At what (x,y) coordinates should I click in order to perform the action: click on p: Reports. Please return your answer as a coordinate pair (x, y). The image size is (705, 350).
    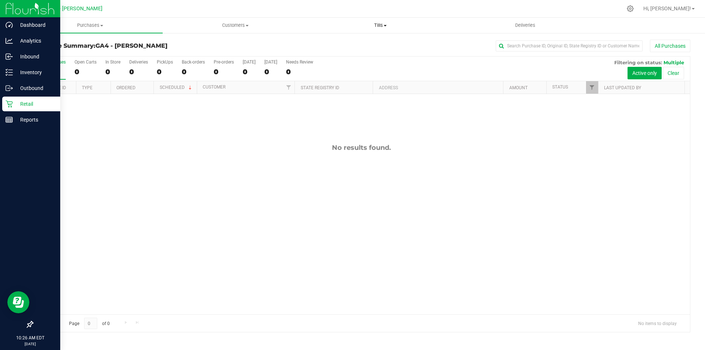
    Looking at the image, I should click on (35, 120).